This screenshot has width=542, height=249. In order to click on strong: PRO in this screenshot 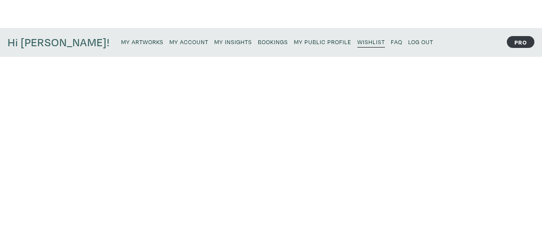, I will do `click(521, 42)`.